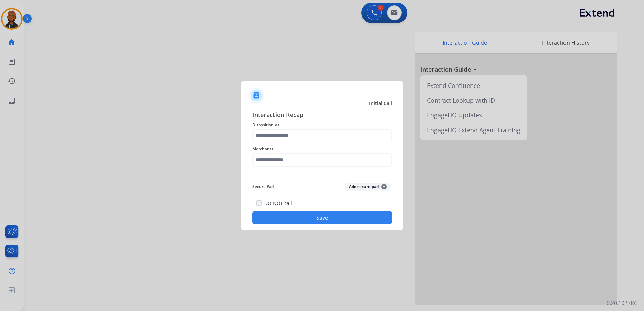  What do you see at coordinates (322, 125) in the screenshot?
I see `span: Disposition as` at bounding box center [322, 125].